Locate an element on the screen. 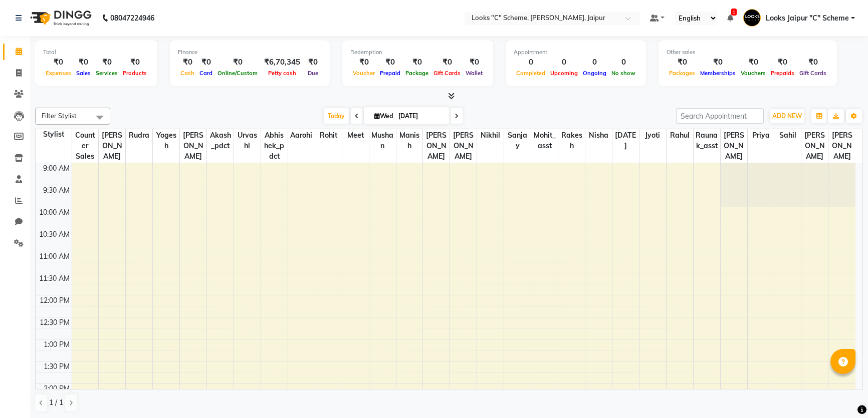 The width and height of the screenshot is (868, 418). span: Raunak_asst is located at coordinates (707, 141).